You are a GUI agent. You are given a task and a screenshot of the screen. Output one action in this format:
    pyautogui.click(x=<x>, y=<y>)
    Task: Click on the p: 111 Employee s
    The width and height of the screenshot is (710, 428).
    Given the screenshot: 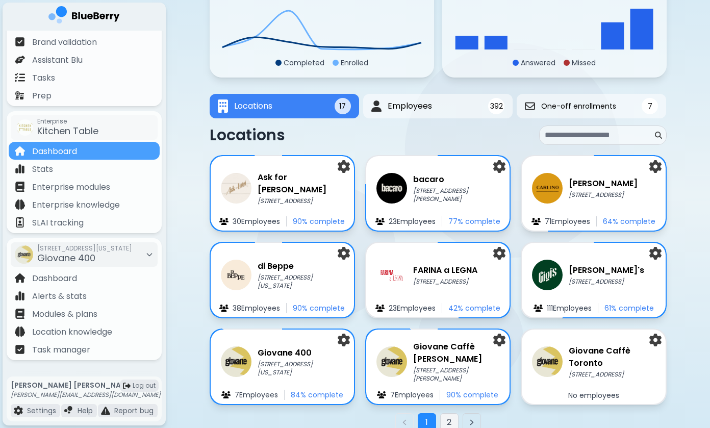 What is the action you would take?
    pyautogui.click(x=569, y=308)
    